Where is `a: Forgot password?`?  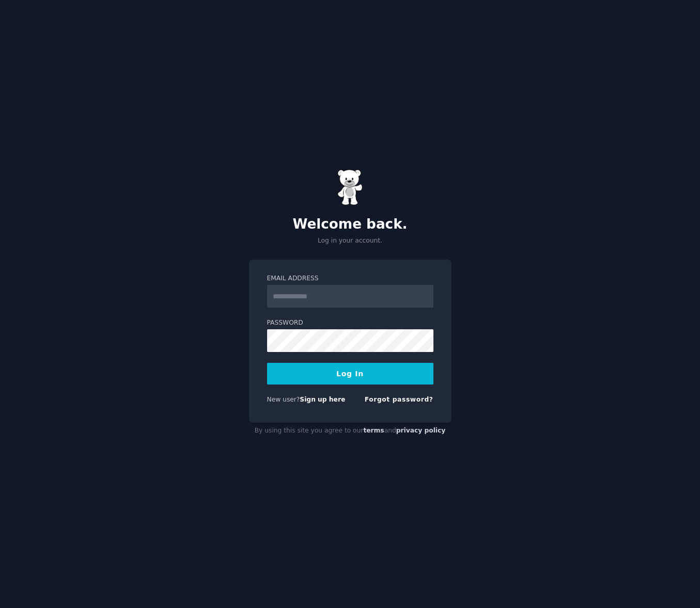 a: Forgot password? is located at coordinates (399, 400).